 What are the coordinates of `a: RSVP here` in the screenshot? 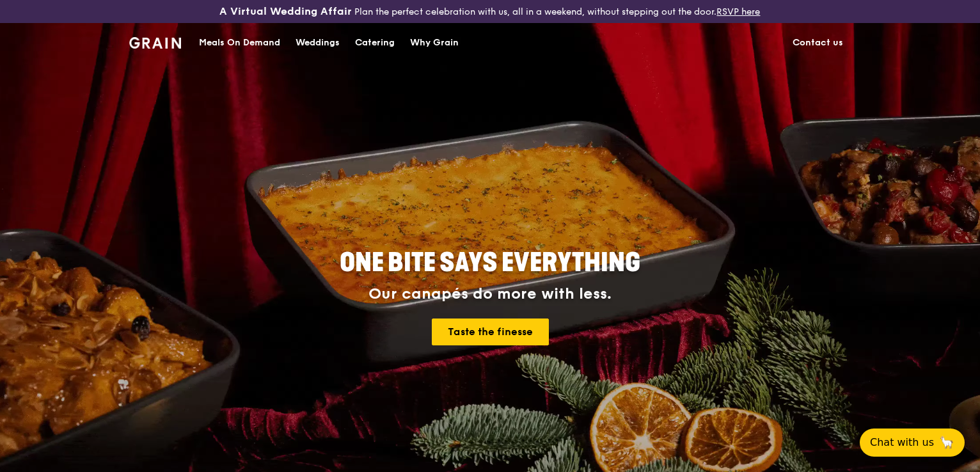 It's located at (738, 12).